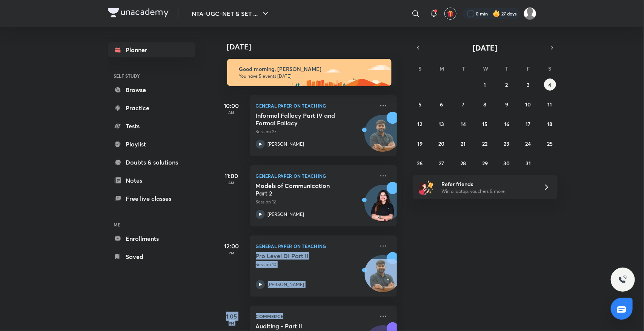  I want to click on button: October 14, 2025, so click(464, 124).